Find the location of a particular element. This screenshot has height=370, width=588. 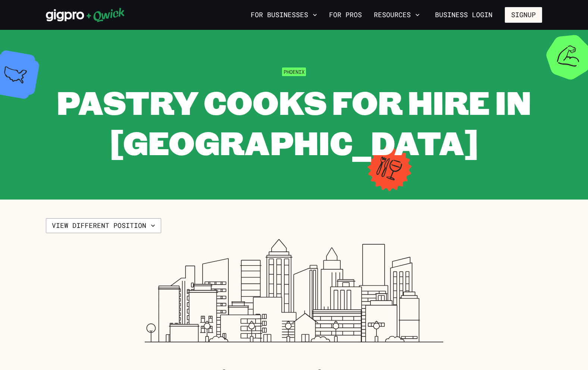

button: Resources is located at coordinates (396, 15).